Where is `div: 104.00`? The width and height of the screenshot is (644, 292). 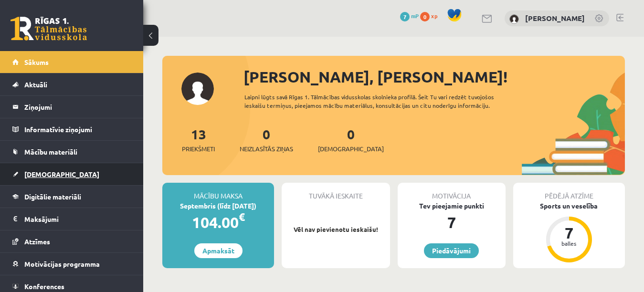 div: 104.00 is located at coordinates (218, 223).